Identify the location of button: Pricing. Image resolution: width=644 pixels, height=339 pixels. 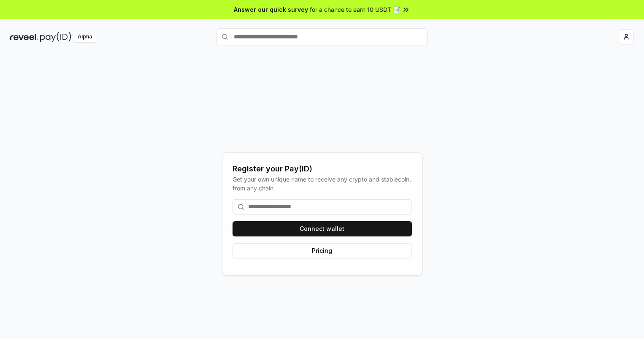
(322, 251).